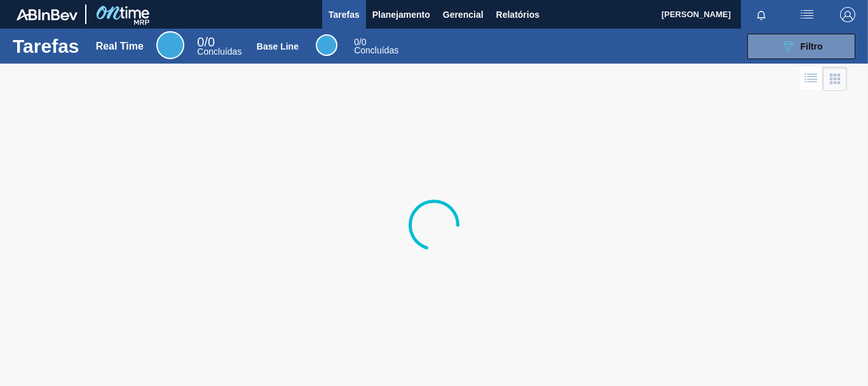  I want to click on button: Notificações, so click(762, 14).